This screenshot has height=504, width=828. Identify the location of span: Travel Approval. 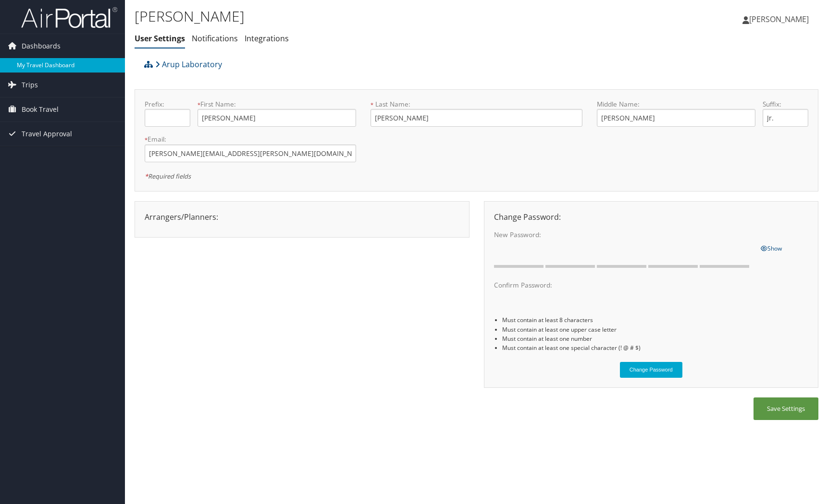
(46, 134).